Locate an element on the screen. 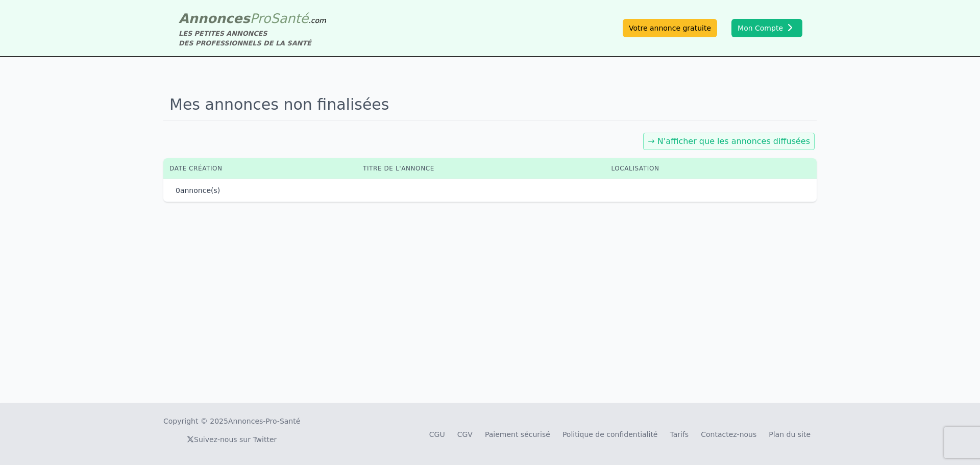 This screenshot has width=980, height=465. a: Tarifs is located at coordinates (679, 434).